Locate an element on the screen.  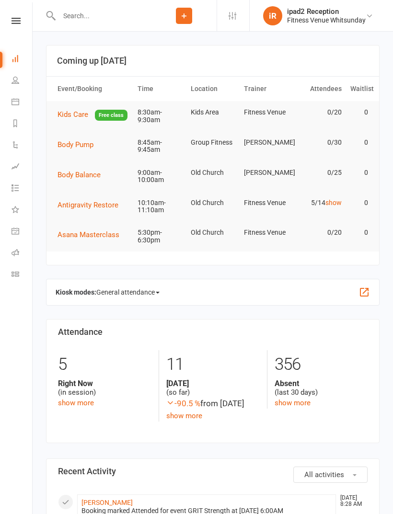
td: 0/30 is located at coordinates (319, 142).